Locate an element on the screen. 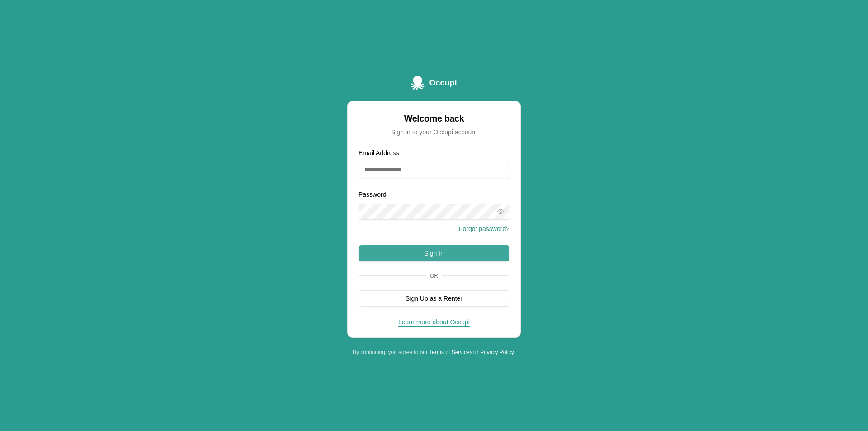  label: Email Address is located at coordinates (379, 153).